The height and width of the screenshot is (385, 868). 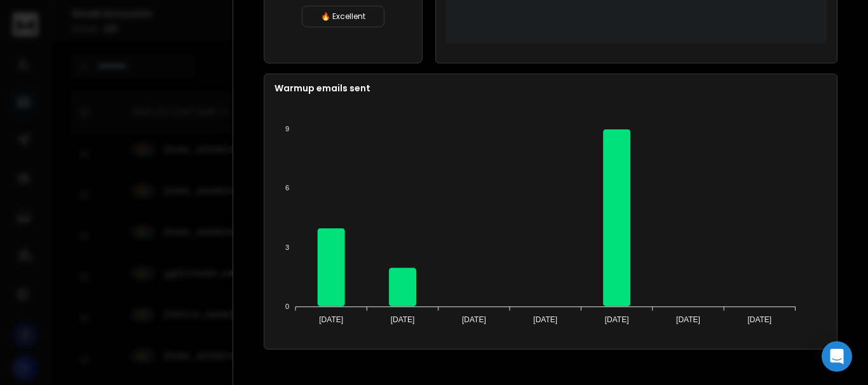 I want to click on div: Open Intercom Messenger, so click(x=837, y=357).